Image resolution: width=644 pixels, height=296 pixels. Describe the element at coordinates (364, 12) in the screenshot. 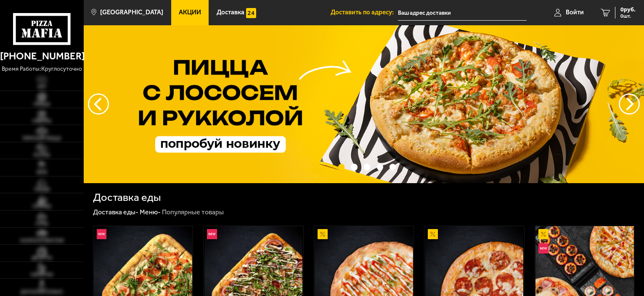

I see `span: Доставить по адресу:` at that location.